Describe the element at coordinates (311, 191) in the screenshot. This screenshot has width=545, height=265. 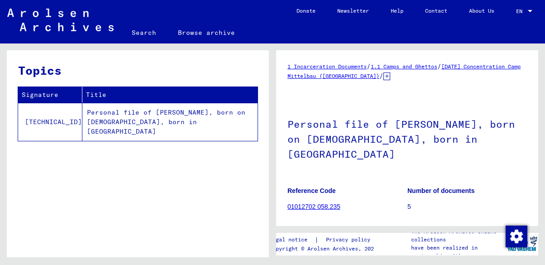
I see `b: Reference Code` at that location.